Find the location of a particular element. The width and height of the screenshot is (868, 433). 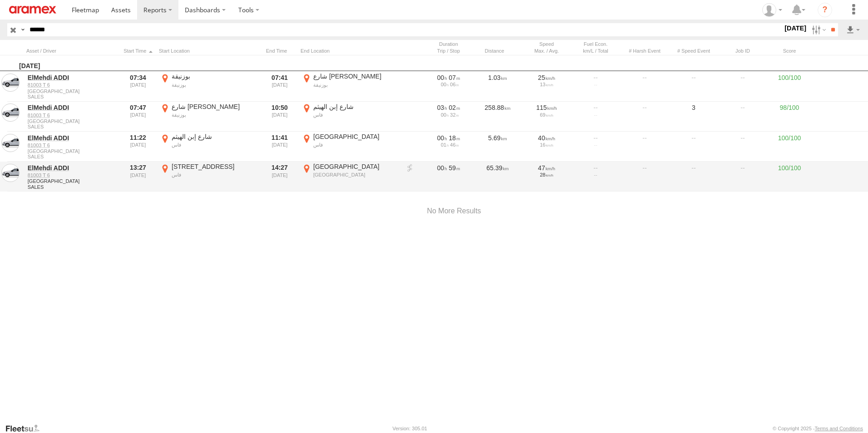

div: 98/100 is located at coordinates (790, 116).